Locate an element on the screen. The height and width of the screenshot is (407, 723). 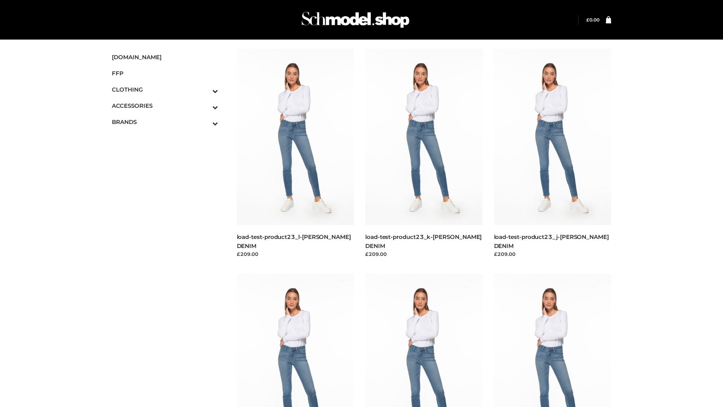
span: CLOTHING is located at coordinates (165, 89).